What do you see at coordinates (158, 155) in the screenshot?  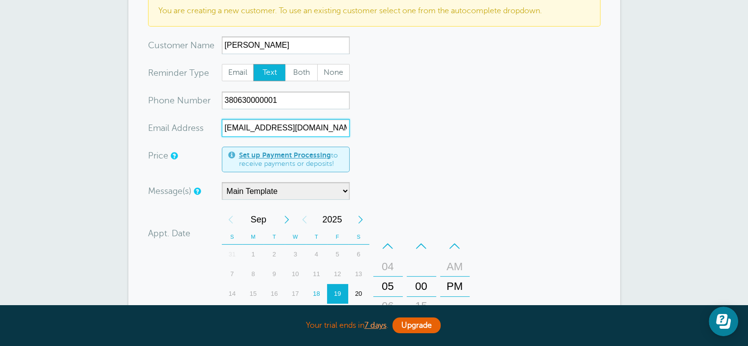 I see `label: Price` at bounding box center [158, 155].